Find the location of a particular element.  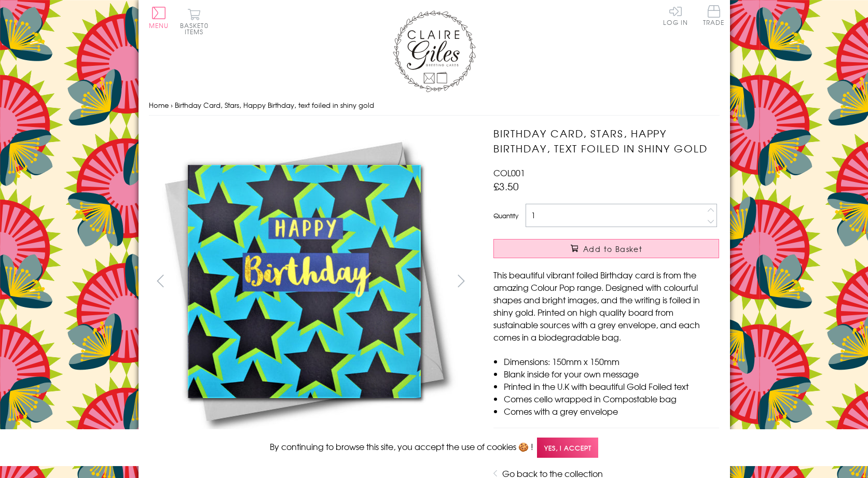

a: Home is located at coordinates (158, 105).